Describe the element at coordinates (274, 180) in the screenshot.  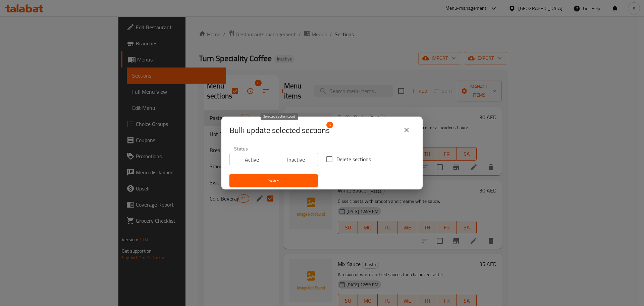
I see `span: Save` at that location.